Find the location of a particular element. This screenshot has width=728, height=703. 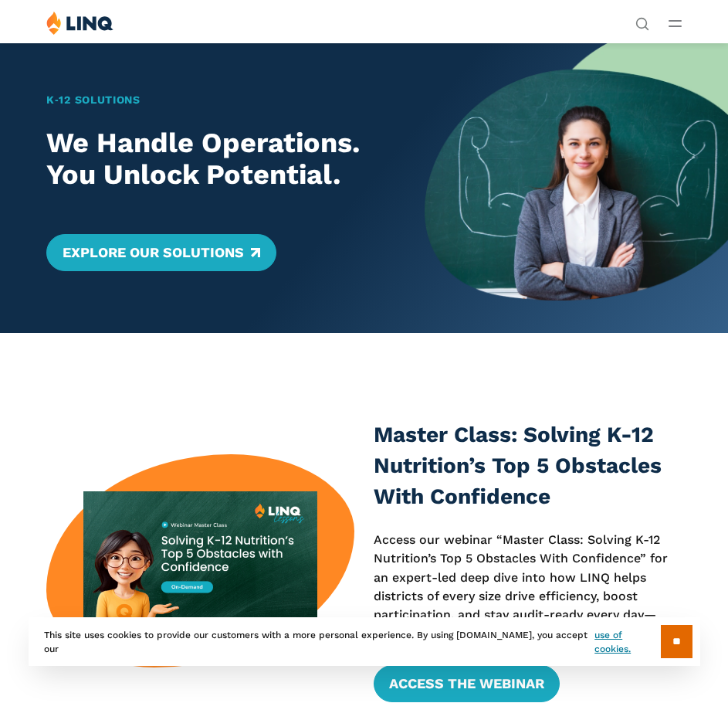

a: Explore Our Solutions is located at coordinates (161, 252).